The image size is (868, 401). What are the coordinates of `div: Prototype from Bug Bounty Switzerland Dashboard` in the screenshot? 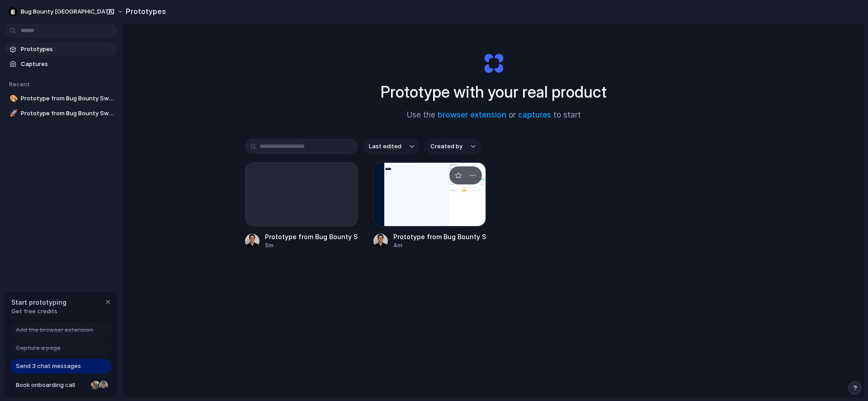 It's located at (312, 236).